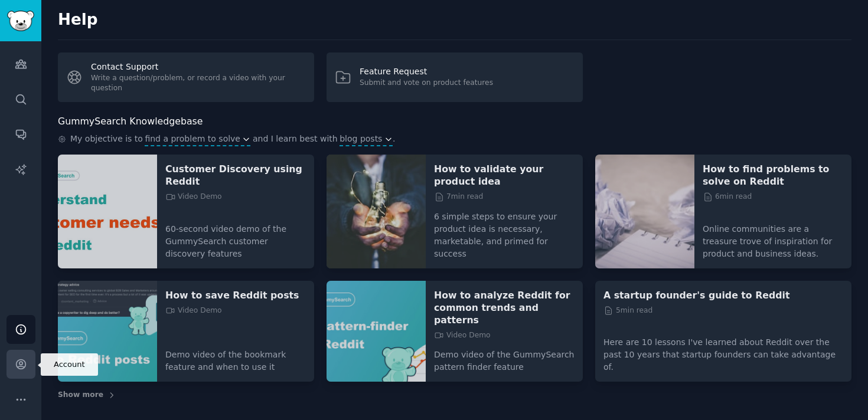  Describe the element at coordinates (455, 20) in the screenshot. I see `h2: Help` at that location.